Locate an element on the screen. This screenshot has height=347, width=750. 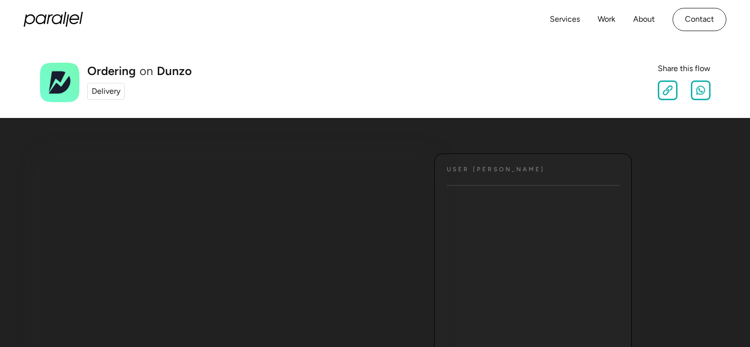
div: Delivery is located at coordinates (106, 91).